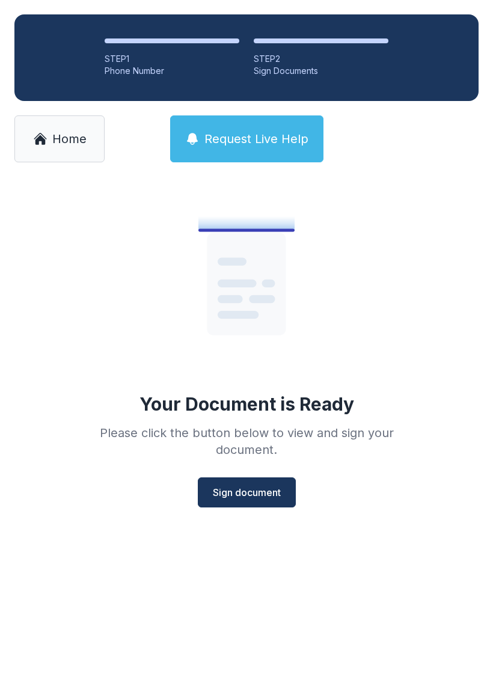 The width and height of the screenshot is (493, 683). I want to click on span: Request Live Help, so click(256, 139).